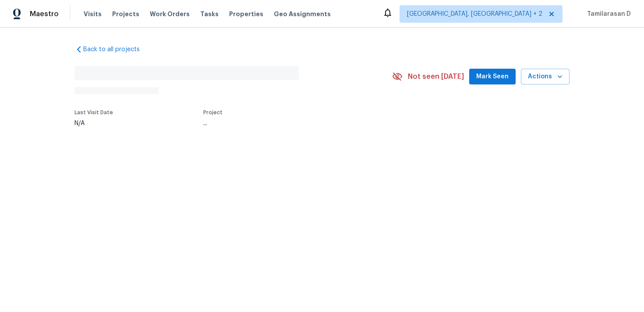  What do you see at coordinates (302, 14) in the screenshot?
I see `span: Geo Assignments` at bounding box center [302, 14].